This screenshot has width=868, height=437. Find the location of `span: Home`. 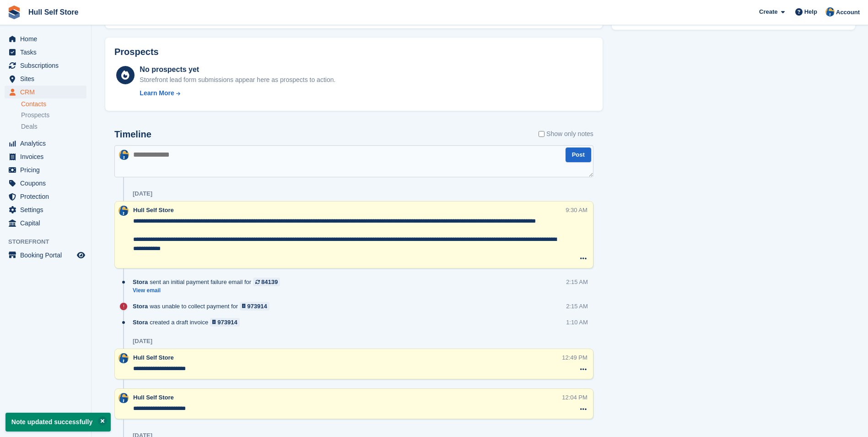

span: Home is located at coordinates (48, 39).